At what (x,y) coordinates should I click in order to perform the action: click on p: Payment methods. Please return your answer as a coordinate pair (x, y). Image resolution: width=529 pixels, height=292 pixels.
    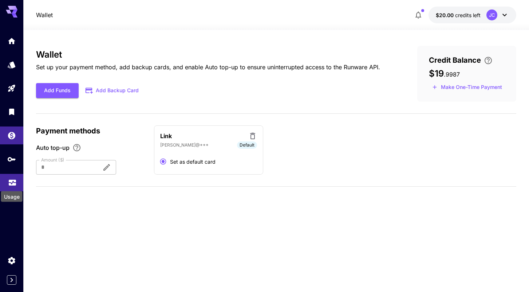
    Looking at the image, I should click on (91, 131).